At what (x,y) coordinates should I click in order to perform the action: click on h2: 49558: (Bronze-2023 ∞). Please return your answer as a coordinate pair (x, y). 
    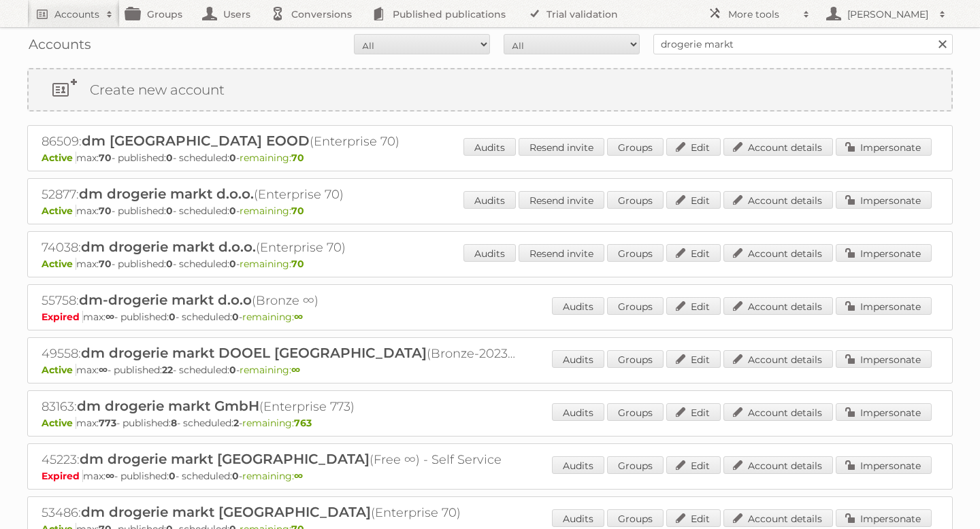
    Looking at the image, I should click on (280, 354).